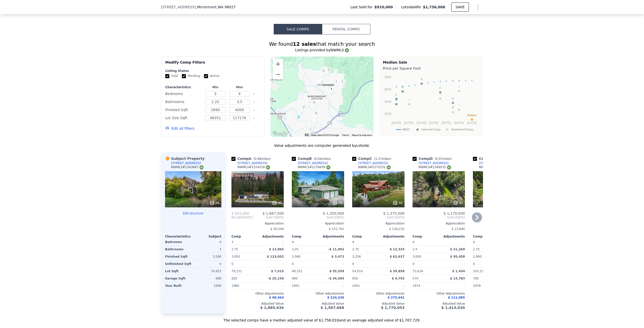 The width and height of the screenshot is (644, 328). What do you see at coordinates (216, 7) in the screenshot?
I see `span: , Mirrormont` at bounding box center [216, 7].